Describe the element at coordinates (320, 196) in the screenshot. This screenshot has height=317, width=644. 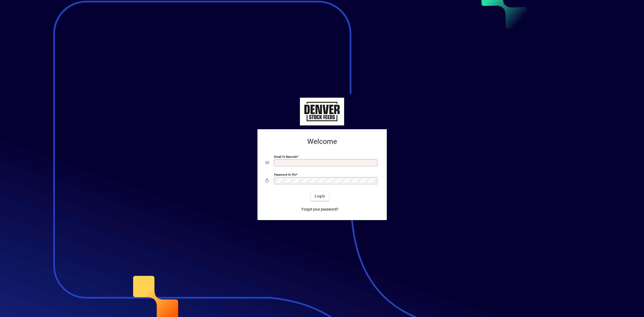
I see `span: Login` at that location.